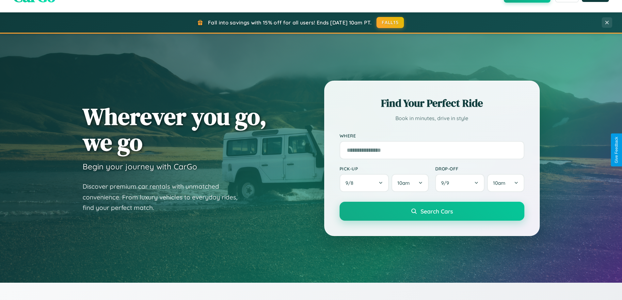 This screenshot has width=622, height=300. What do you see at coordinates (460, 183) in the screenshot?
I see `button: 9/9` at bounding box center [460, 183].